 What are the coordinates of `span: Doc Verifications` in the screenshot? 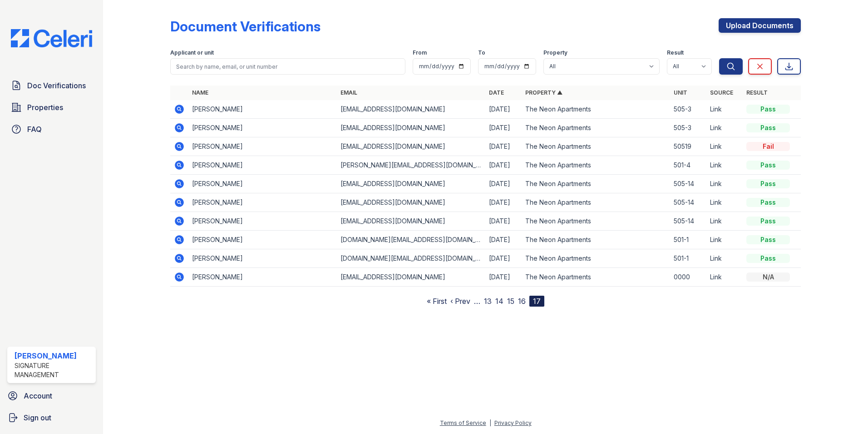 It's located at (56, 86).